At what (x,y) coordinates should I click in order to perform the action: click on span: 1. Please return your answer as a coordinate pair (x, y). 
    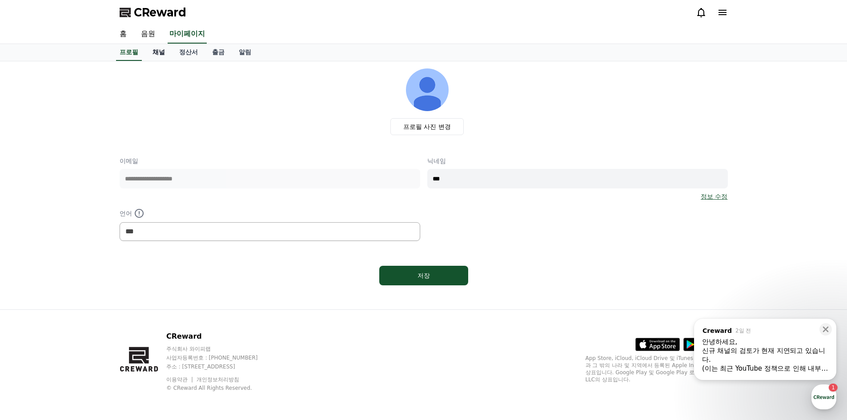
    Looking at the image, I should click on (92, 285).